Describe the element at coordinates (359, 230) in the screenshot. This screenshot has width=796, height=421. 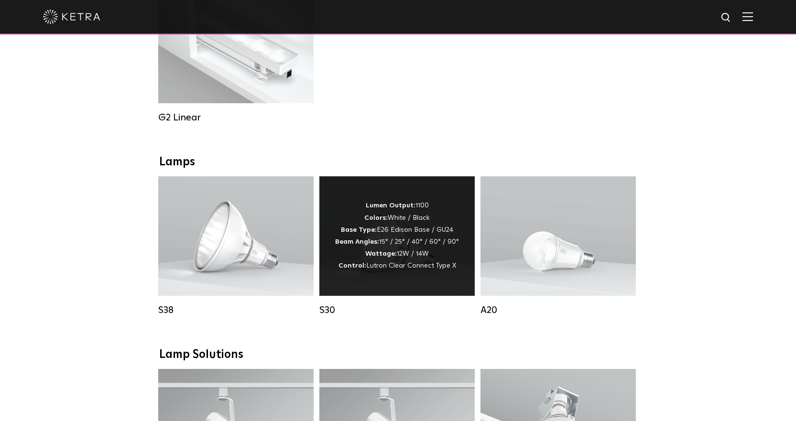
I see `strong: Base Type:` at that location.